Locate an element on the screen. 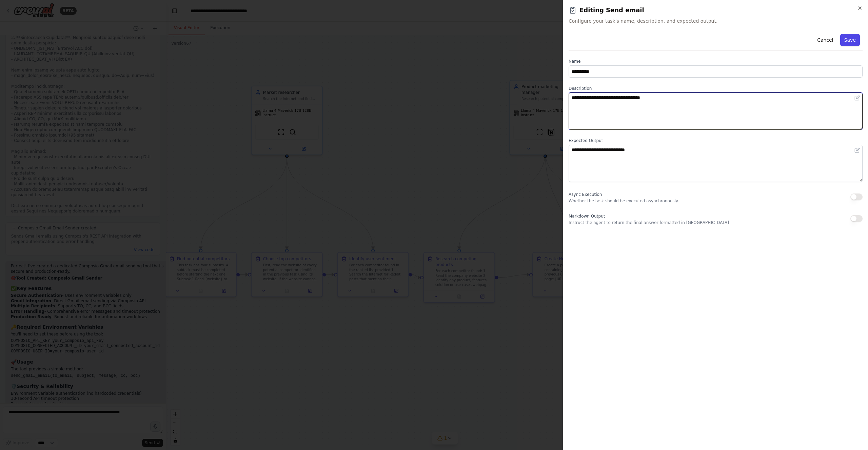  h2: Editing Send email is located at coordinates (715, 10).